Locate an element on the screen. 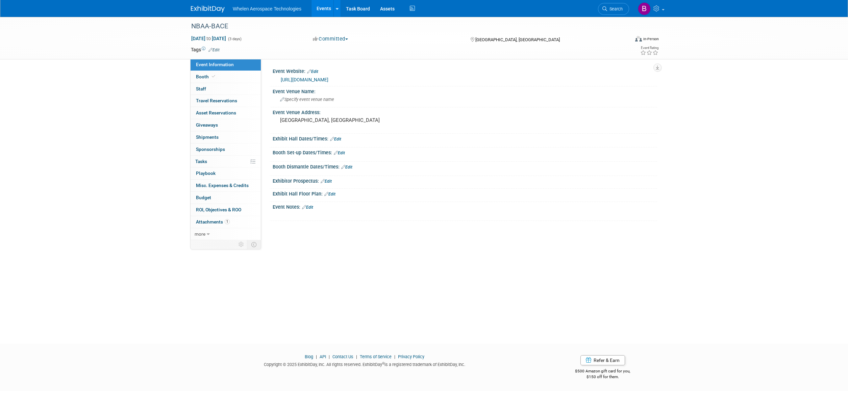 The image size is (848, 393). span: Event Information is located at coordinates (215, 65).